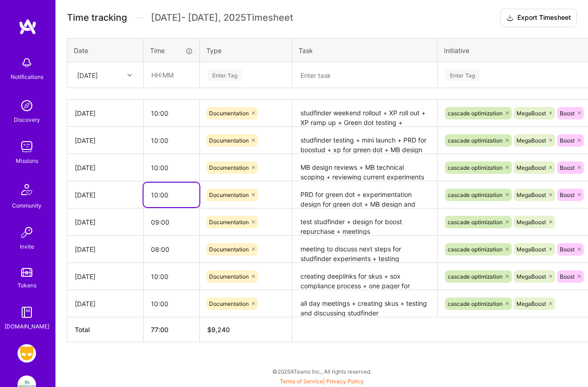  What do you see at coordinates (365, 141) in the screenshot?
I see `textarea: studfinder testing + mini launch + PRD for boostud + xp for green dot + MB design reviews + MB te...` at bounding box center [365, 141].